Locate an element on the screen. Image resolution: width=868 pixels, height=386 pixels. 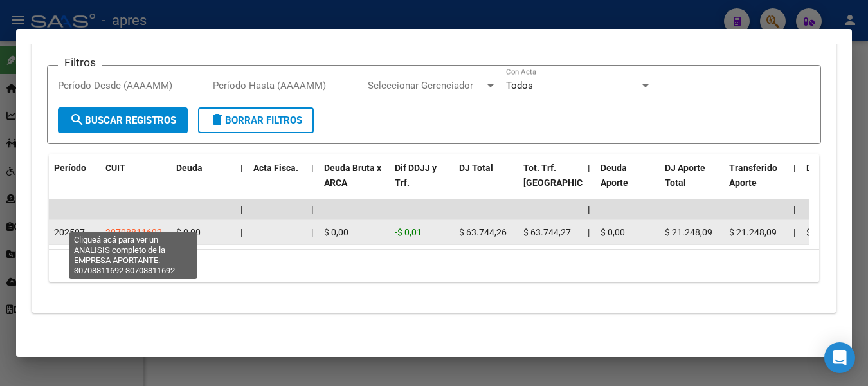
span: Período is located at coordinates (70, 168).